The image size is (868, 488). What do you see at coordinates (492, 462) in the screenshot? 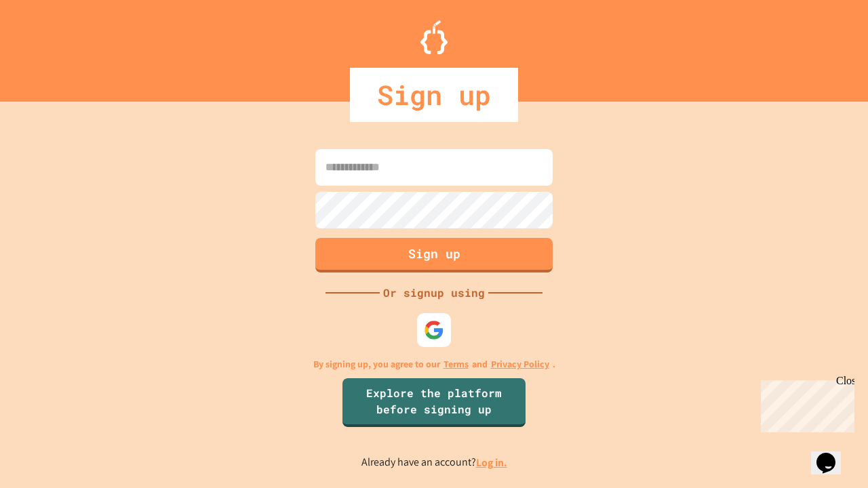
I see `a: Log in.` at bounding box center [492, 462].